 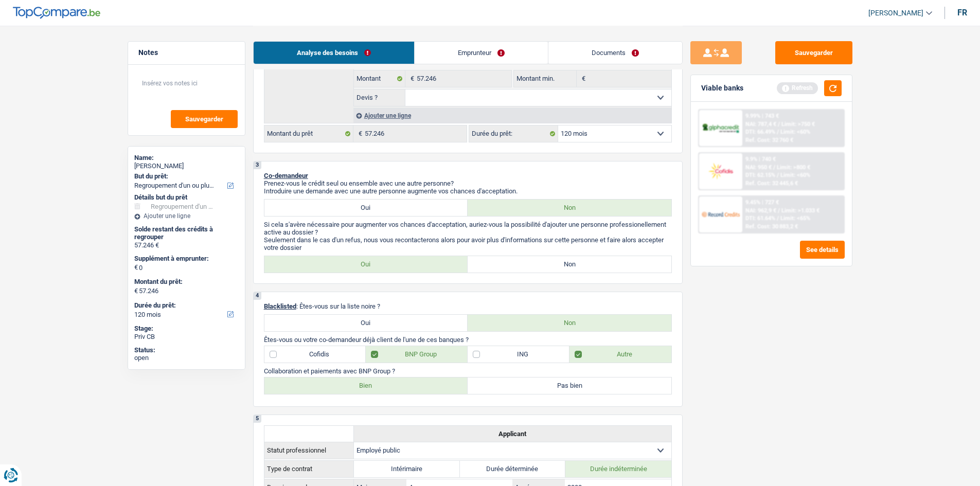 I want to click on div: open, so click(x=187, y=358).